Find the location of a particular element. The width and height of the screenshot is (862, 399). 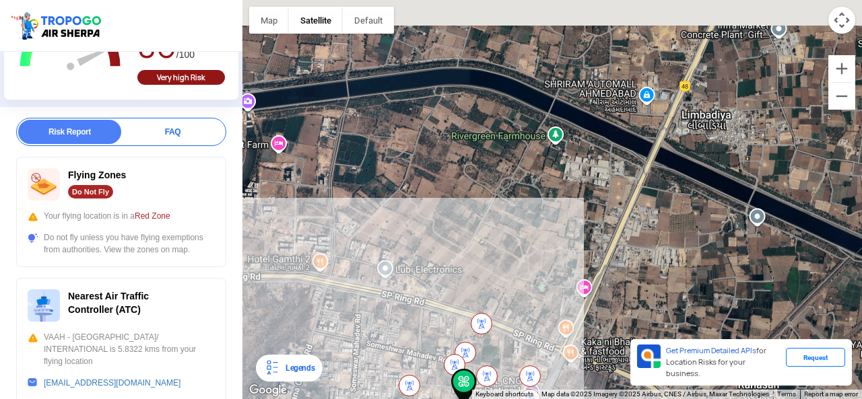

div: Very high Risk is located at coordinates (181, 77).